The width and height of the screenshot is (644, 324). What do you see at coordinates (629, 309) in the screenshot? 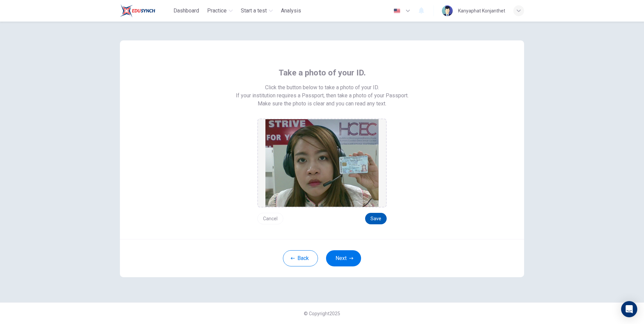
I see `div: Open Intercom Messenger` at bounding box center [629, 309].